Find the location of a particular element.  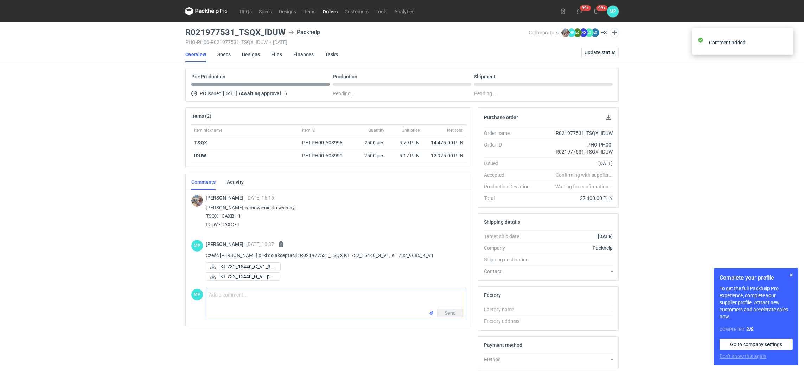

button: Don’t show this again is located at coordinates (743, 357).